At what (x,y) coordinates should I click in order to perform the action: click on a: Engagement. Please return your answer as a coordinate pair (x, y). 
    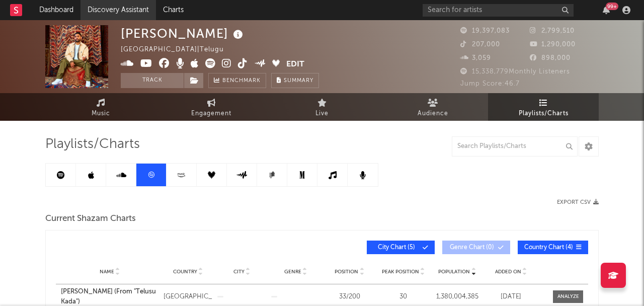
    Looking at the image, I should click on (211, 107).